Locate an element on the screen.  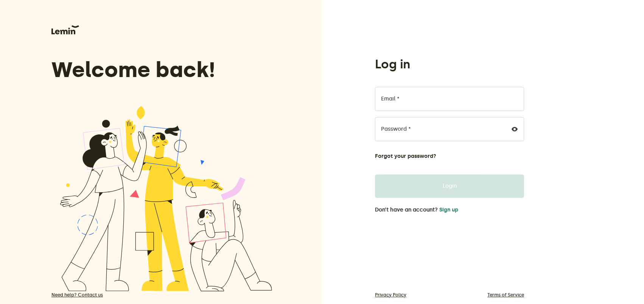
label: Password * is located at coordinates (396, 129).